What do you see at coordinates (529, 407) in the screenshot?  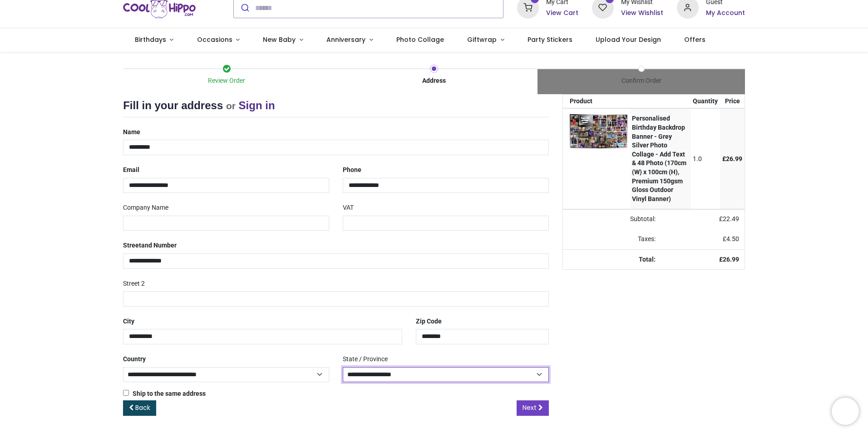 I see `span: Next` at bounding box center [529, 407].